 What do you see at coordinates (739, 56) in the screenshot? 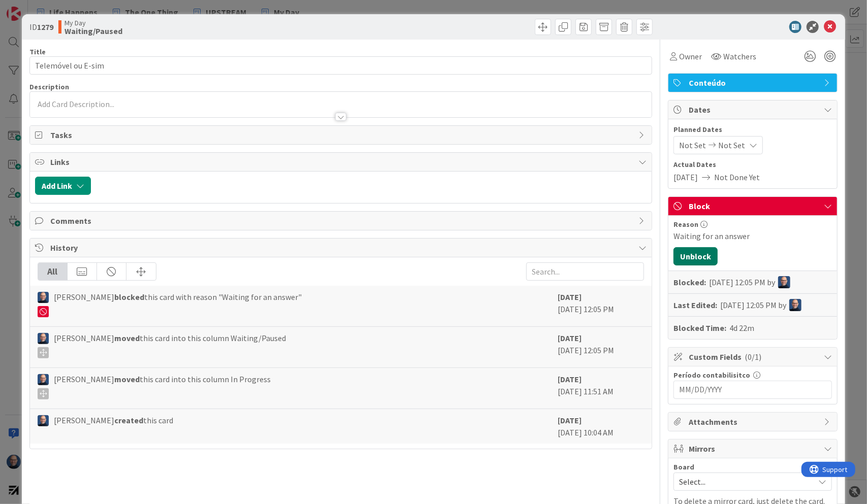
I see `span: Watchers` at bounding box center [739, 56].